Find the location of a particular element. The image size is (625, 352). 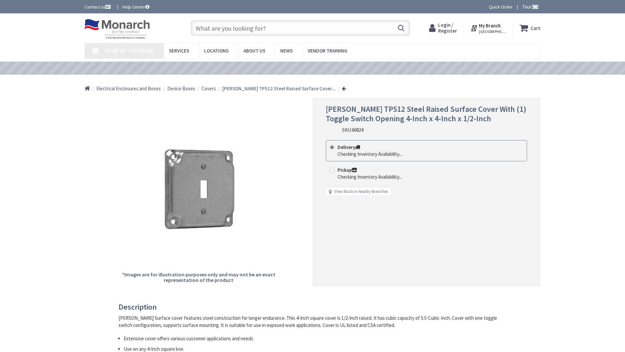

span: Login / Register is located at coordinates (448, 28).